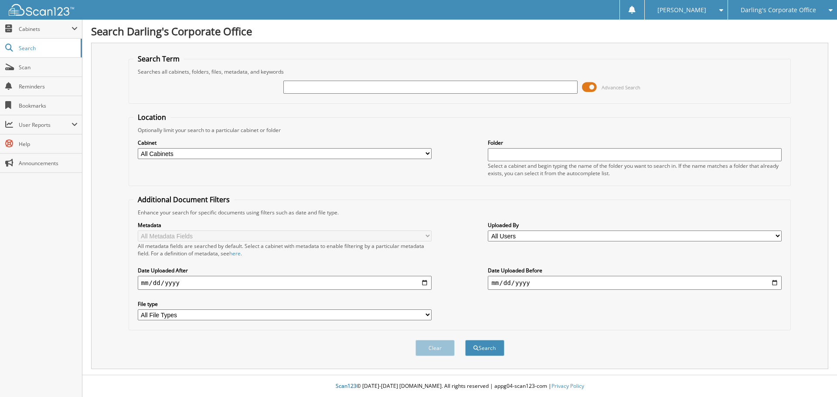 This screenshot has height=397, width=837. What do you see at coordinates (285, 225) in the screenshot?
I see `label: Metadata` at bounding box center [285, 225].